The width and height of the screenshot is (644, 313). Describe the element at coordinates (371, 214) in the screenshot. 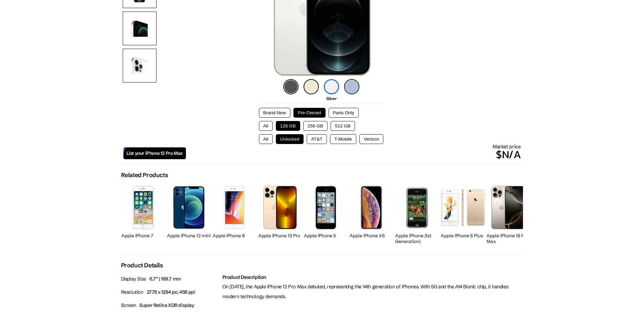

I see `a: iPhone XS Apple iPhone XS` at that location.